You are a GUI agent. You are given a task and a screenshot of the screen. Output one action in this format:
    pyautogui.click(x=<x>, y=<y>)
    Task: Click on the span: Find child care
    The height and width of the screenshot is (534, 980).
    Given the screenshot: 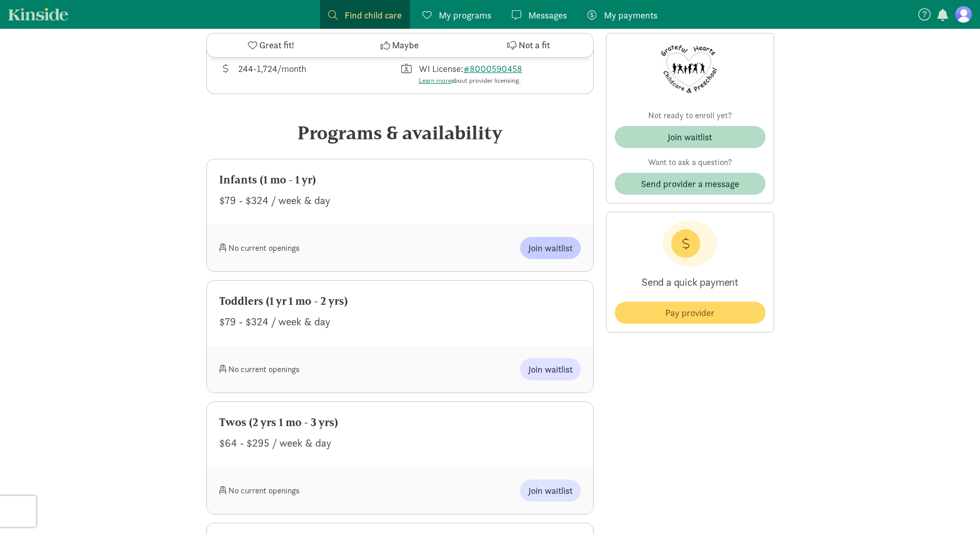 What is the action you would take?
    pyautogui.click(x=373, y=15)
    